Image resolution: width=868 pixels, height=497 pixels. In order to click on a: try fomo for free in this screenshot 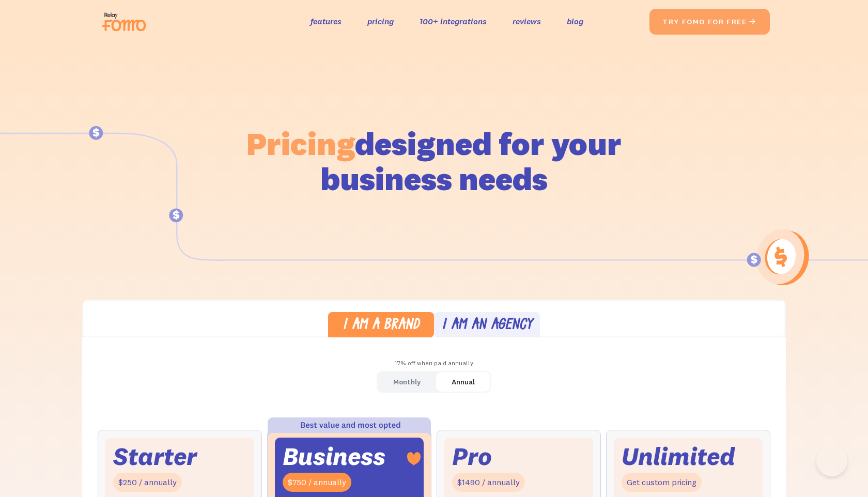, I will do `click(709, 22)`.